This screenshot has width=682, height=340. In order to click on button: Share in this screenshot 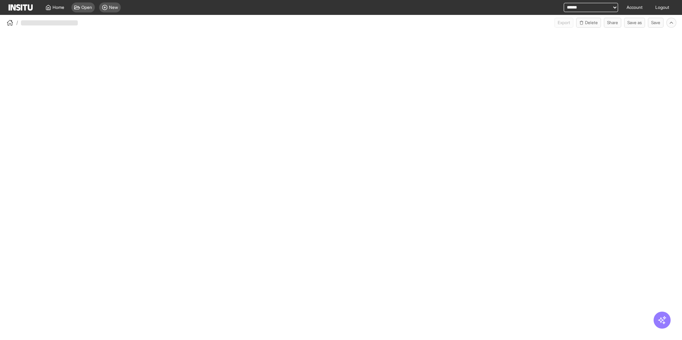, I will do `click(612, 23)`.